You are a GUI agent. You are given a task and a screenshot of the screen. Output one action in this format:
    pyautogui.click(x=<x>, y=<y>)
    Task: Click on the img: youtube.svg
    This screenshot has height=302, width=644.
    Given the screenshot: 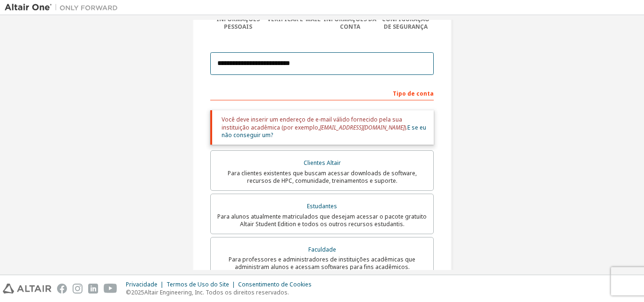 What is the action you would take?
    pyautogui.click(x=110, y=288)
    